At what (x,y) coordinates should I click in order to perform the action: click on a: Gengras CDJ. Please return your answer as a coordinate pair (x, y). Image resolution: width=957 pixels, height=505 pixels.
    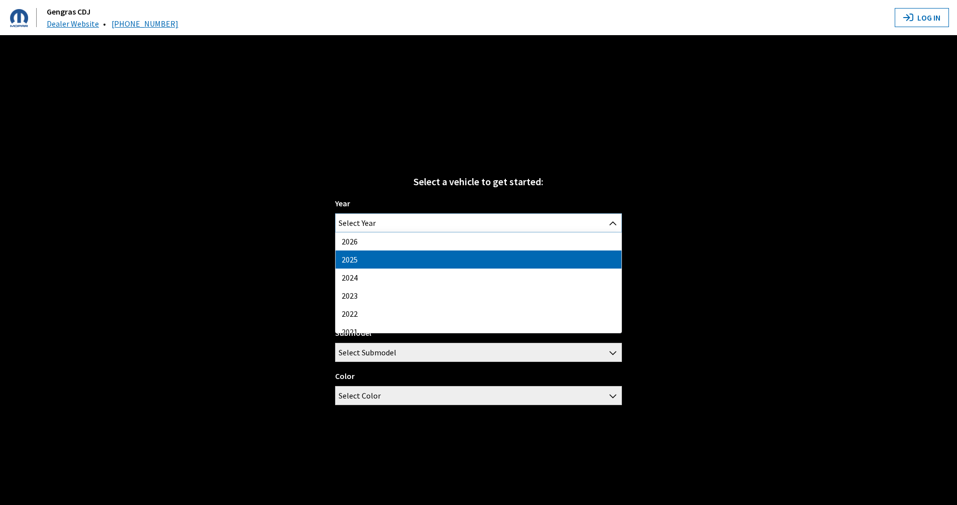
    Looking at the image, I should click on (68, 12).